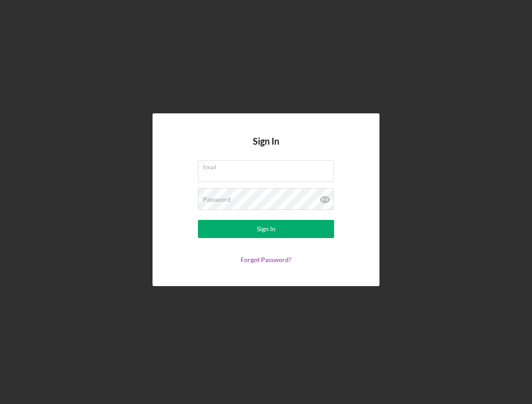 This screenshot has width=532, height=404. Describe the element at coordinates (217, 200) in the screenshot. I see `label: Password` at that location.